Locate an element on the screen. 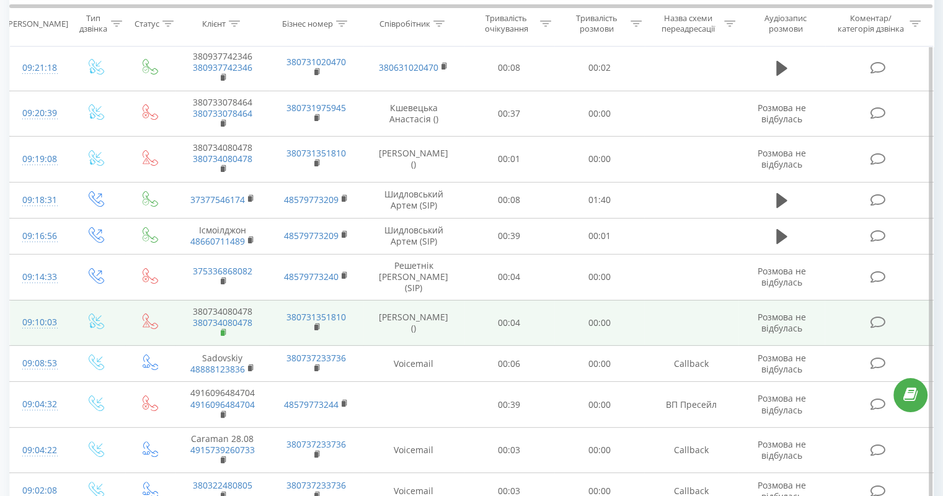 Image resolution: width=943 pixels, height=496 pixels. td: 00:02 is located at coordinates (599, 68).